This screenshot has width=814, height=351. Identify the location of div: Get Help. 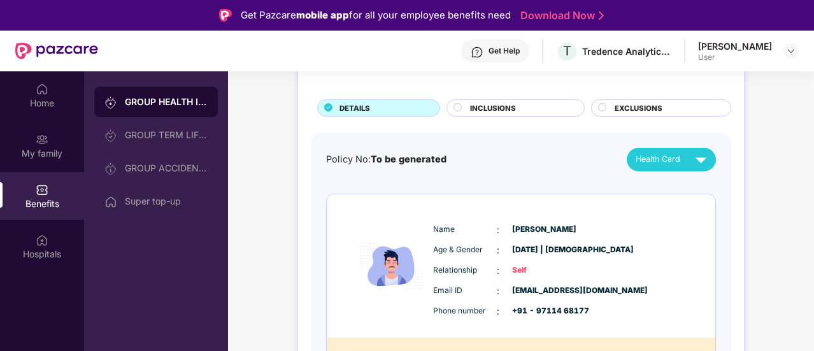
(504, 51).